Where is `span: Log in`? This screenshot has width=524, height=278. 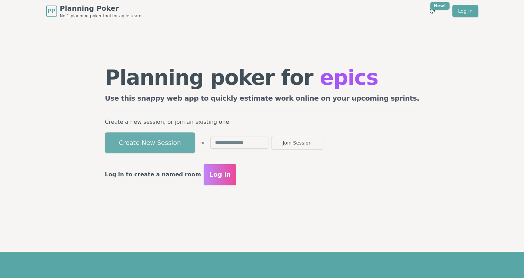 span: Log in is located at coordinates (220, 175).